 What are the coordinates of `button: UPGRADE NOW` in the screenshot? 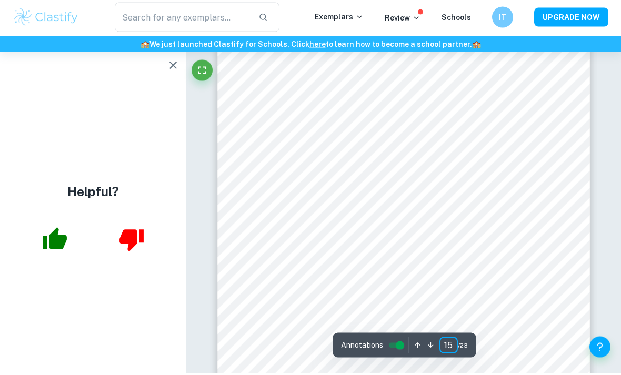 It's located at (571, 19).